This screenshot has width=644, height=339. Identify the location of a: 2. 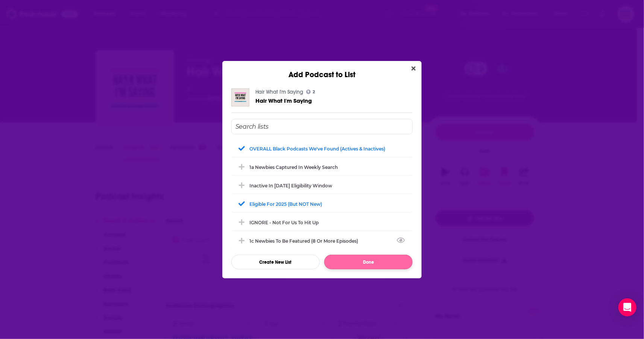
(311, 91).